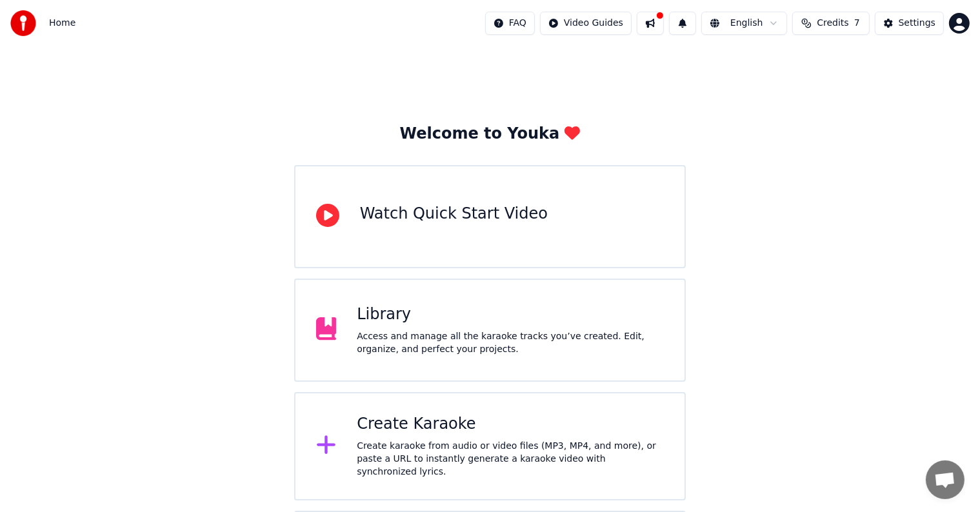 This screenshot has width=980, height=512. What do you see at coordinates (510, 315) in the screenshot?
I see `div: Library` at bounding box center [510, 315].